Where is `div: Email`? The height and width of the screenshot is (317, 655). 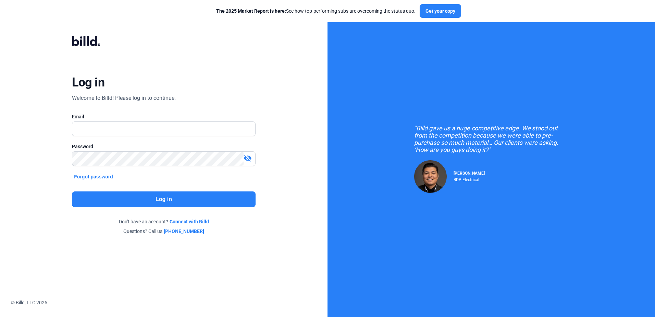
div: Email is located at coordinates (163, 117).